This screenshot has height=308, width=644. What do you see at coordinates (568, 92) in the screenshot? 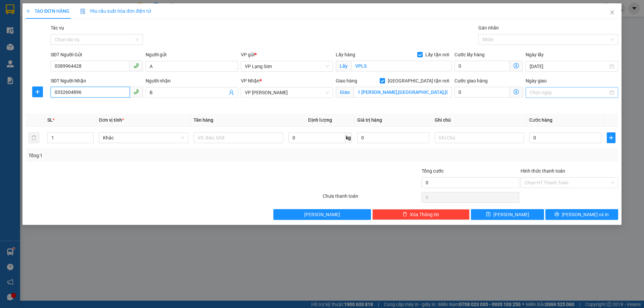
I see `input: Ngày giao` at bounding box center [568, 92].